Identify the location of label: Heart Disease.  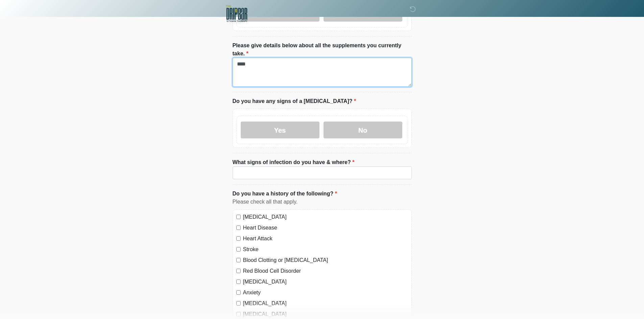
(326, 228).